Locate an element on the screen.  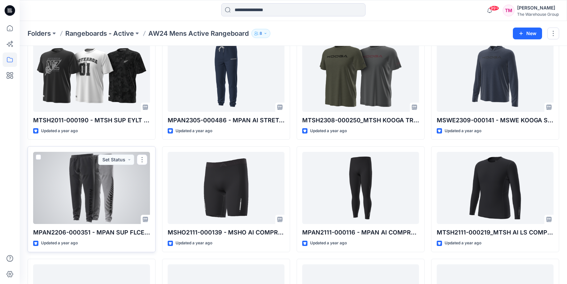
p: AW24 Mens Active Rangeboard is located at coordinates (198, 33).